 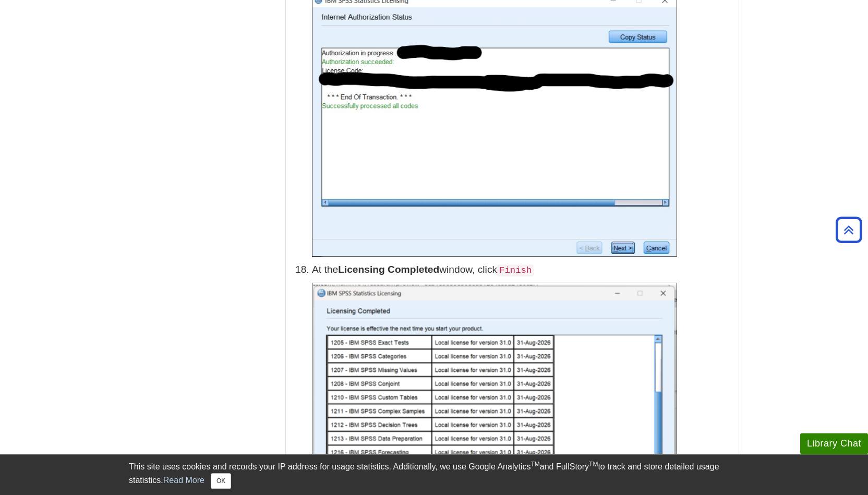 What do you see at coordinates (434, 475) in the screenshot?
I see `div: This site uses cookies and records your IP address for usage statistics. Additionally, we use Goo...` at bounding box center [434, 475].